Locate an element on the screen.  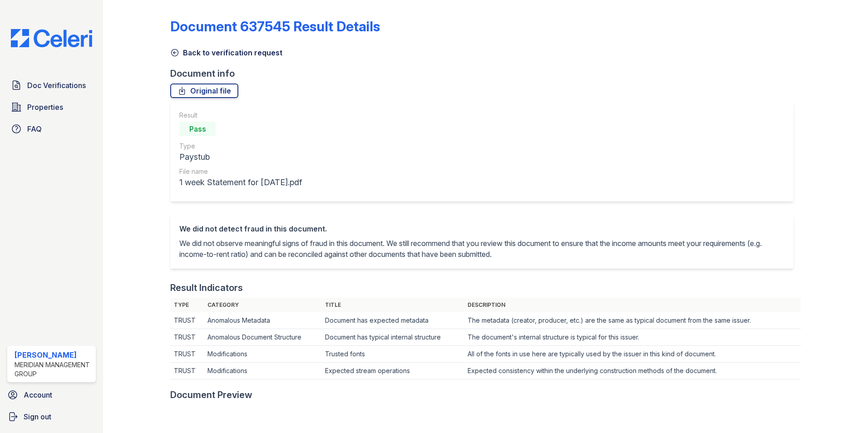
div: Meridian Management Group is located at coordinates (53, 369).